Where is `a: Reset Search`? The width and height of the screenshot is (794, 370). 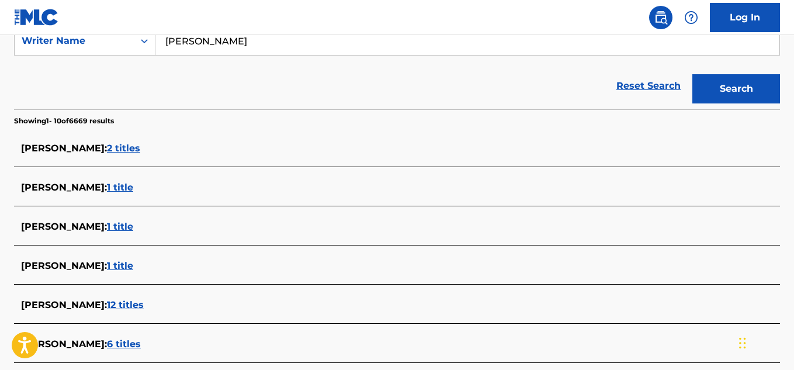
a: Reset Search is located at coordinates (648, 86).